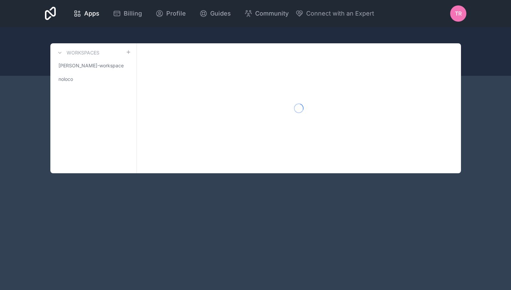 The height and width of the screenshot is (290, 511). I want to click on a: Profile, so click(171, 14).